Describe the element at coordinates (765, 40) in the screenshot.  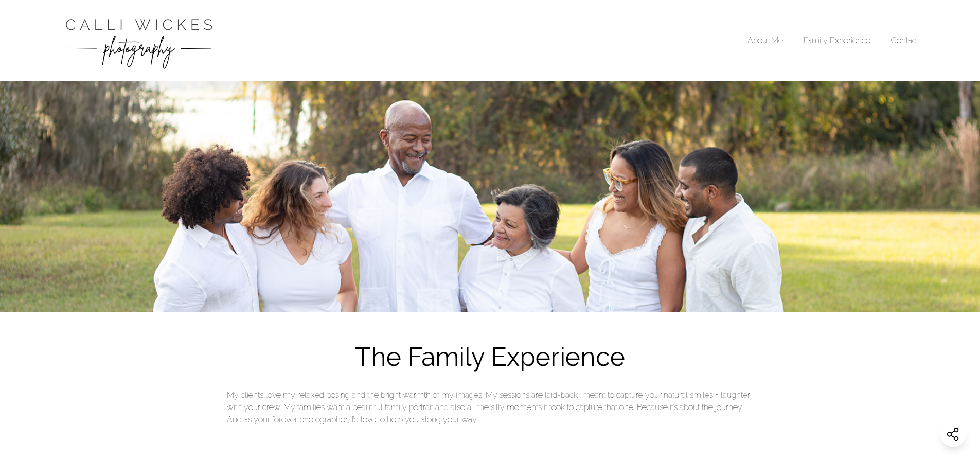
I see `a: About Me` at that location.